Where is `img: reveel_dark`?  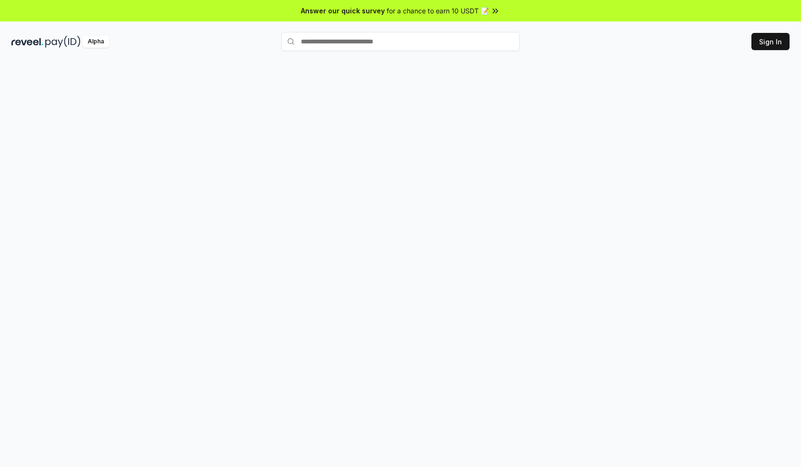
img: reveel_dark is located at coordinates (27, 42).